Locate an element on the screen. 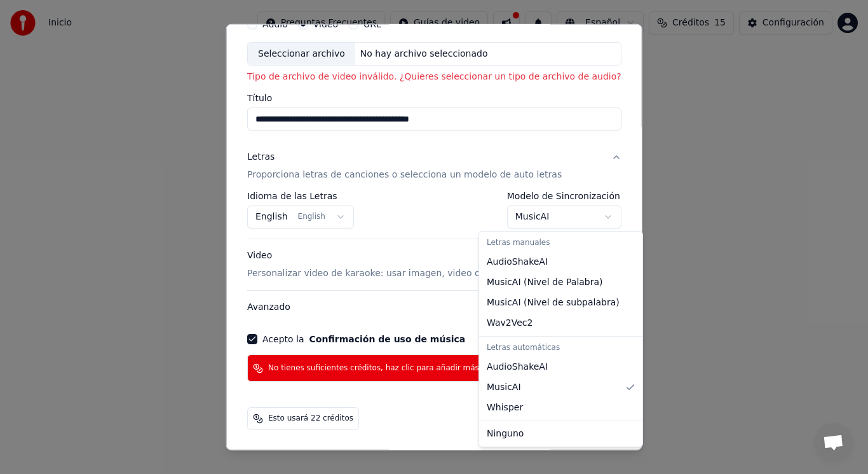 The width and height of the screenshot is (868, 474). span: MusicAI ( Nivel de Palabra ) is located at coordinates (544, 283).